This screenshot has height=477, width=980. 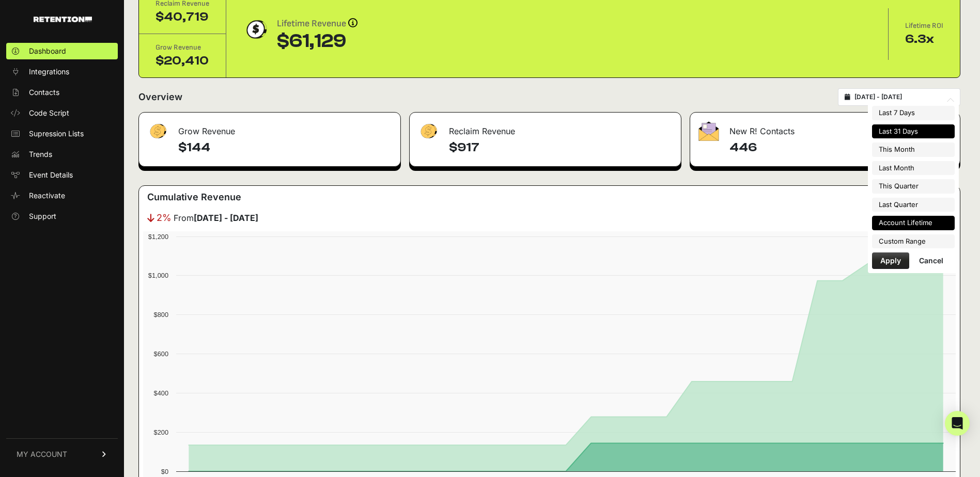 I want to click on h4: $144, so click(x=285, y=147).